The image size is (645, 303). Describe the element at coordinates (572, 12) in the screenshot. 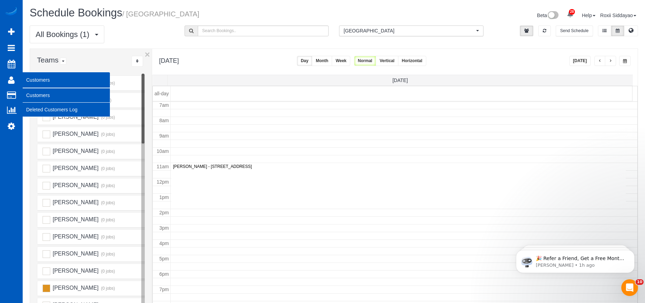

I see `span: 28` at that location.